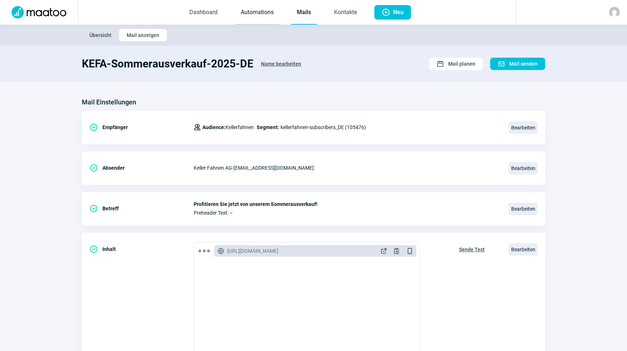  I want to click on span: Segment:, so click(268, 127).